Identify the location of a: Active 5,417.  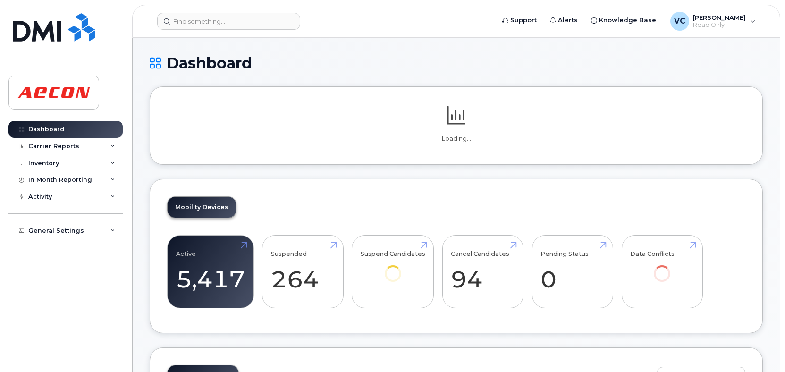
(210, 272).